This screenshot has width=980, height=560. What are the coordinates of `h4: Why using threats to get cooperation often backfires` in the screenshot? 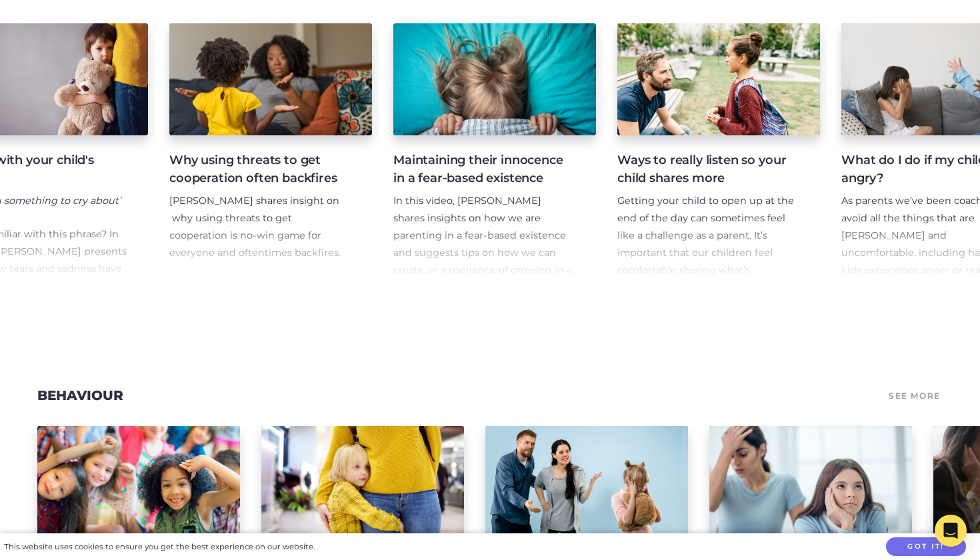 It's located at (260, 169).